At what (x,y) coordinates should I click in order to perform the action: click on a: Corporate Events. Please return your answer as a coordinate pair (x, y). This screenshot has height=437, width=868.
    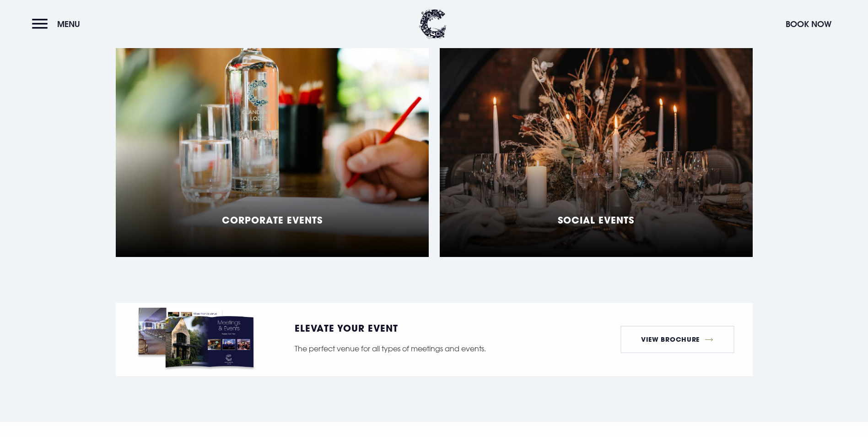
    Looking at the image, I should click on (272, 143).